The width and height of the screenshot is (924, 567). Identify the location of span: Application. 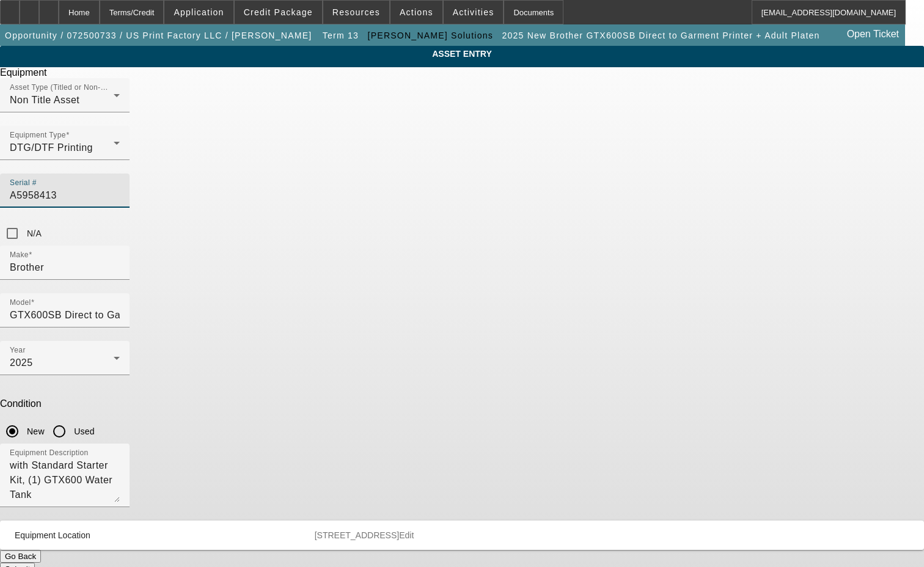
(199, 13).